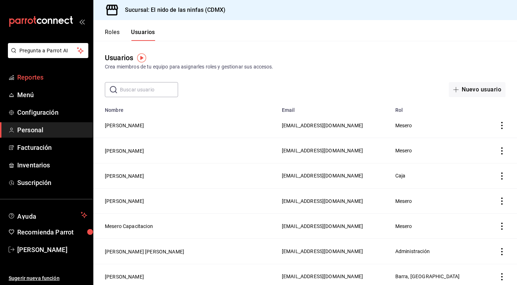 The image size is (517, 285). Describe the element at coordinates (52, 130) in the screenshot. I see `span: Personal` at that location.